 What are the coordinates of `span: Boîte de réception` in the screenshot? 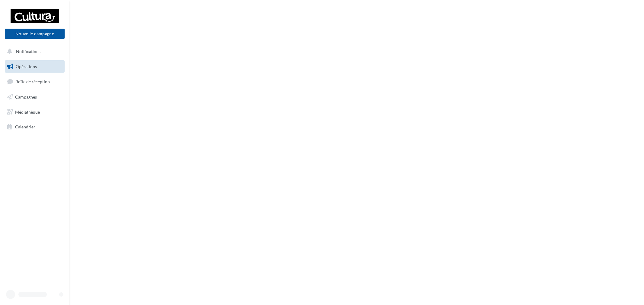 It's located at (32, 81).